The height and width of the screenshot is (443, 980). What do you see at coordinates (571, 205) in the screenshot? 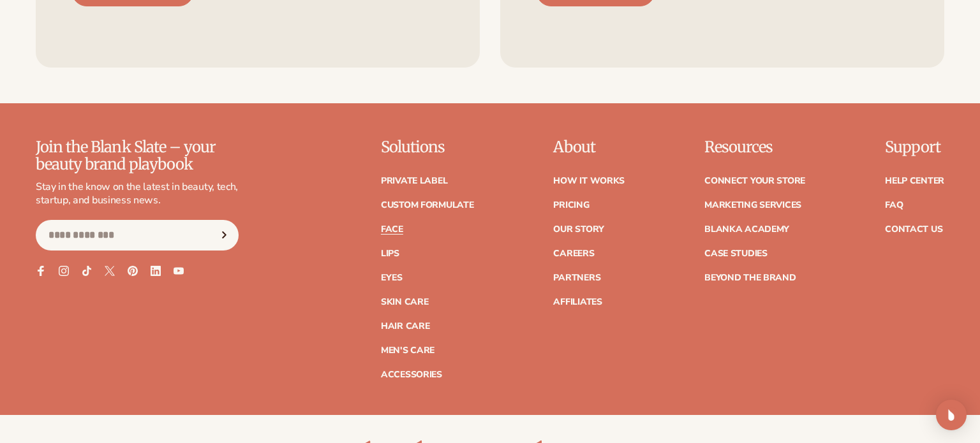
I see `a: Pricing` at bounding box center [571, 205].